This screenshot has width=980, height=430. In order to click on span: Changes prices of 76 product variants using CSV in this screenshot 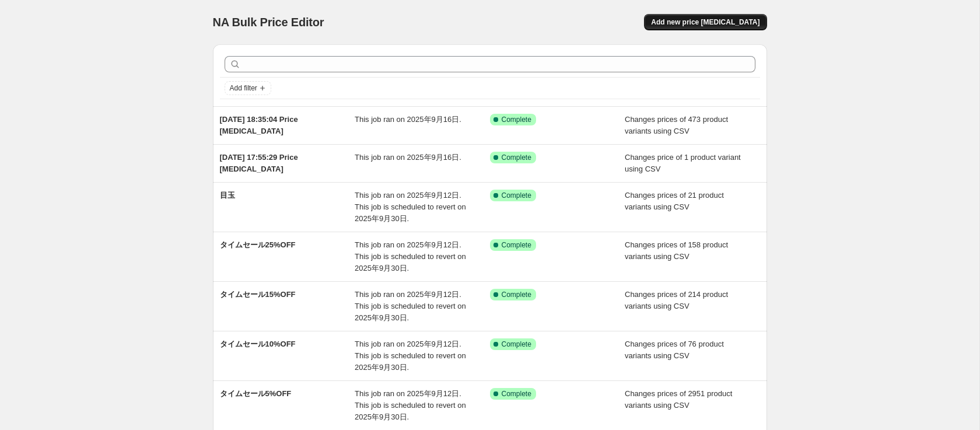, I will do `click(675, 350)`.